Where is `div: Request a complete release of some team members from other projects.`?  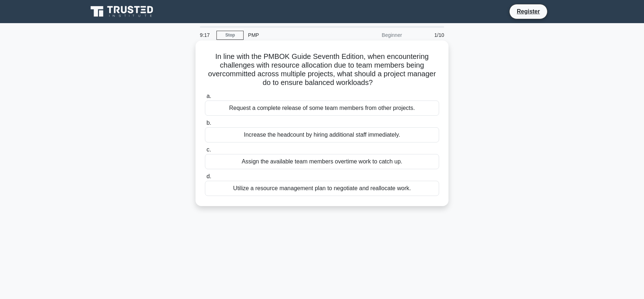 div: Request a complete release of some team members from other projects. is located at coordinates (322, 108).